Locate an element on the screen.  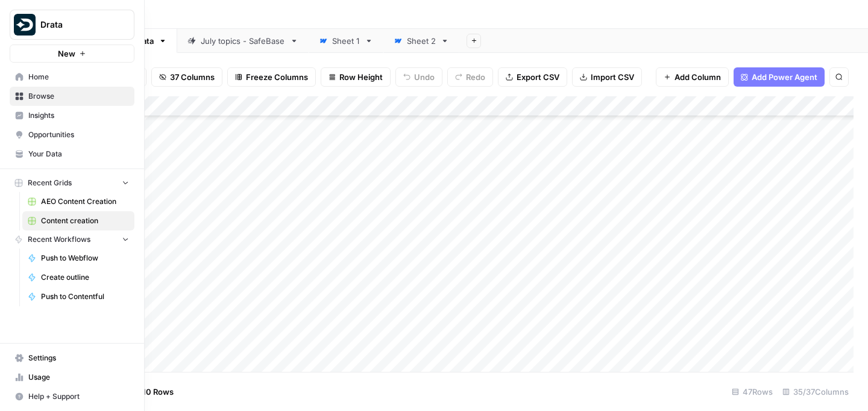
span: Add 10 Rows is located at coordinates (149, 392).